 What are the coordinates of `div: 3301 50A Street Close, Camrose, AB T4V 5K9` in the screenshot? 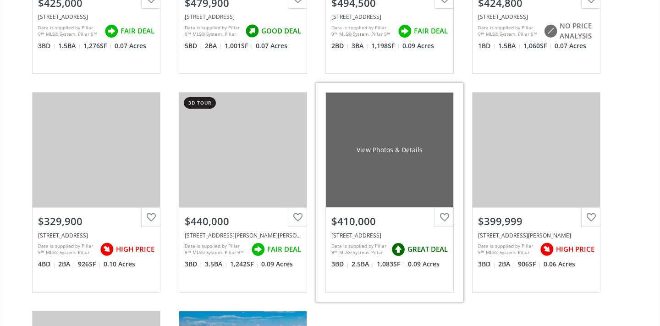 It's located at (536, 17).